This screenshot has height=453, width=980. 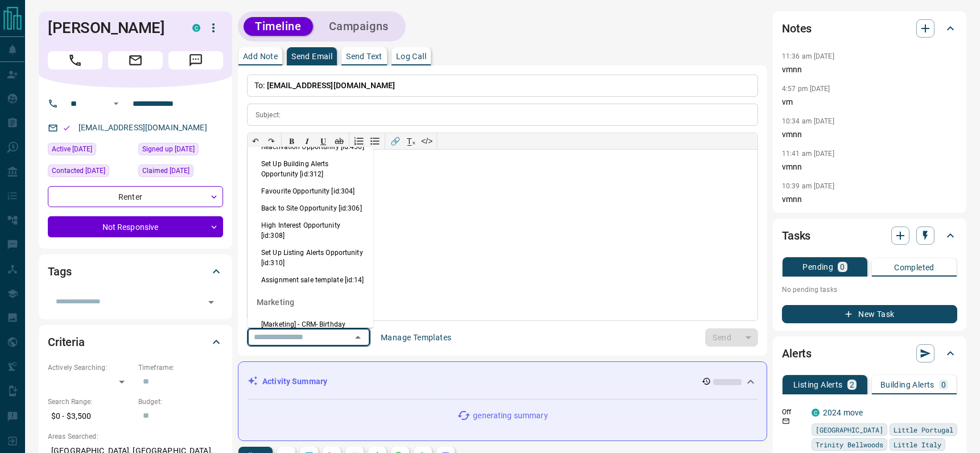 I want to click on span: Little Portugal, so click(x=923, y=429).